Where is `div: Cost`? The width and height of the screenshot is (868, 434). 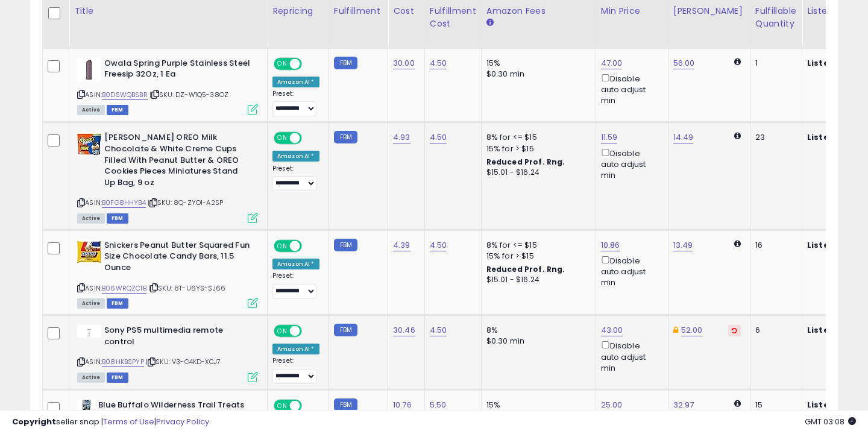 div: Cost is located at coordinates (406, 11).